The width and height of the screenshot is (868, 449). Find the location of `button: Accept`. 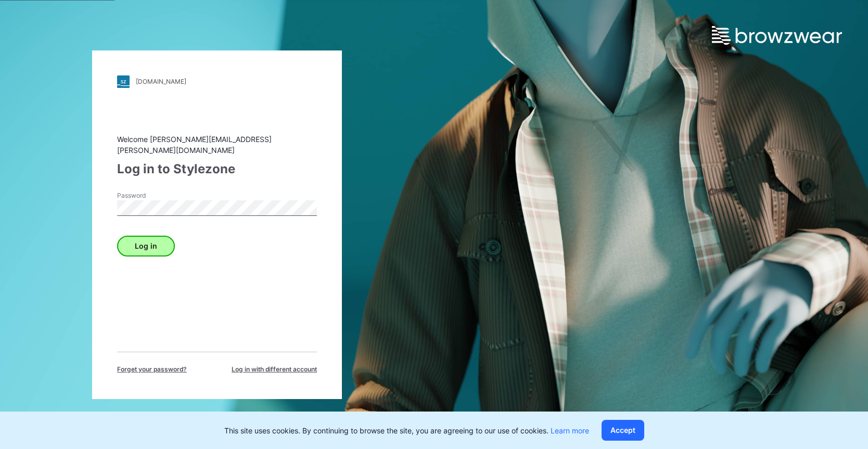

button: Accept is located at coordinates (623, 430).